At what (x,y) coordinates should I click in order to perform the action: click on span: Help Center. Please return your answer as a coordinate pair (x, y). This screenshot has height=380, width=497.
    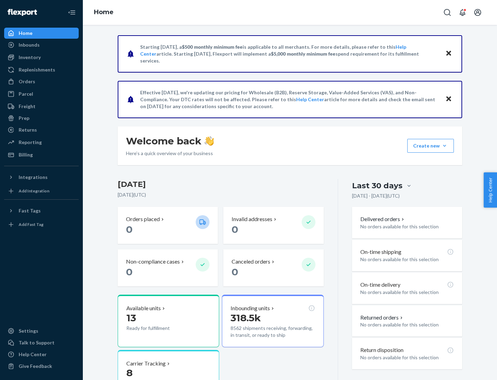
    Looking at the image, I should click on (490, 190).